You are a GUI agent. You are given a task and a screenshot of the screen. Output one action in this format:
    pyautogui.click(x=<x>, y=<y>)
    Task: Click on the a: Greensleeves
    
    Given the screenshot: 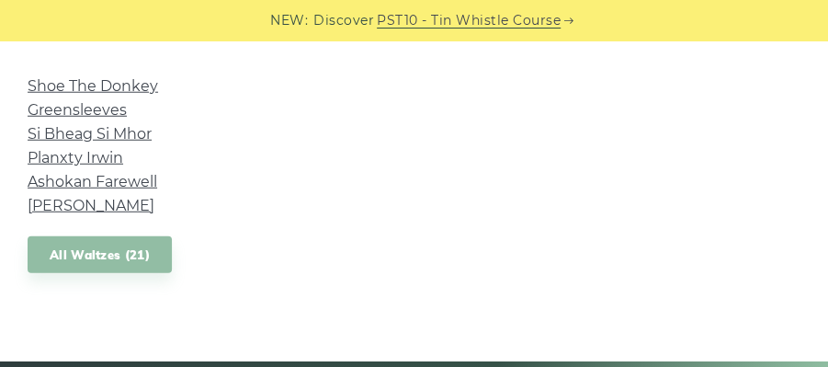 What is the action you would take?
    pyautogui.click(x=77, y=109)
    